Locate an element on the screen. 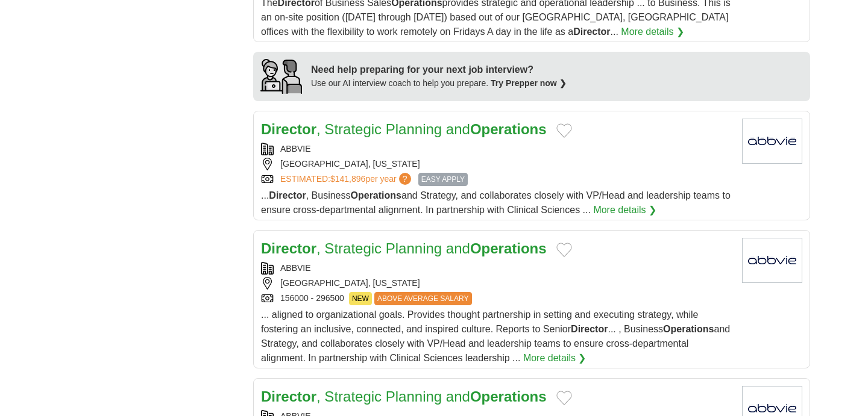  span: ABOVE AVERAGE SALARY is located at coordinates (423, 299).